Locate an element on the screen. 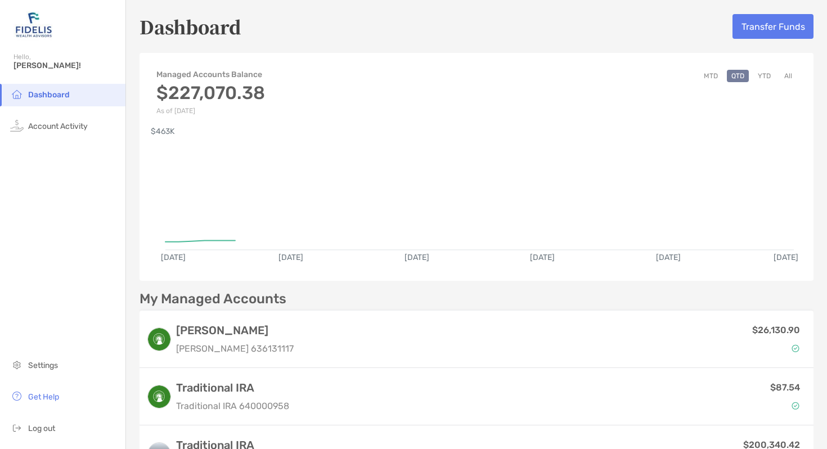 The image size is (827, 449). img: settings icon is located at coordinates (17, 364).